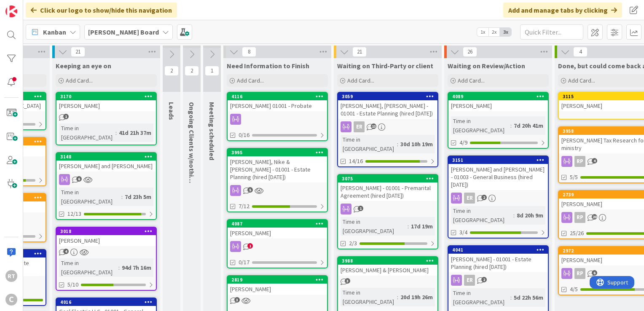 This screenshot has height=311, width=644. Describe the element at coordinates (385, 66) in the screenshot. I see `span: Waiting on Third-Party or client` at that location.